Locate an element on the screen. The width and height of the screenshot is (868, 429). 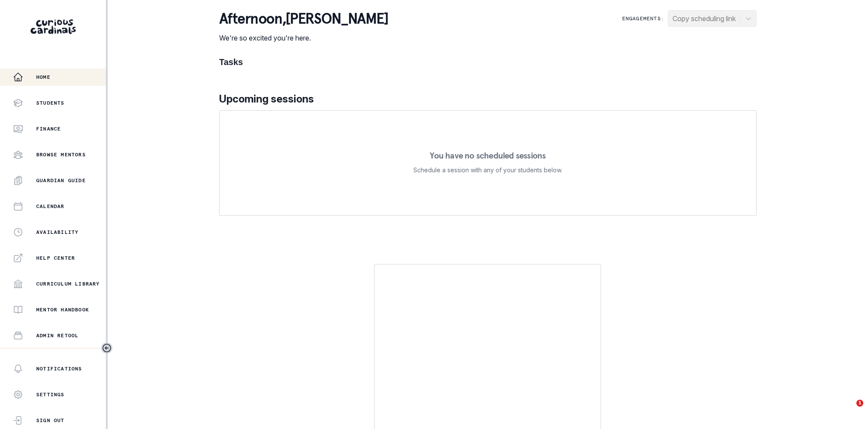
p: Engagements: is located at coordinates (643, 19).